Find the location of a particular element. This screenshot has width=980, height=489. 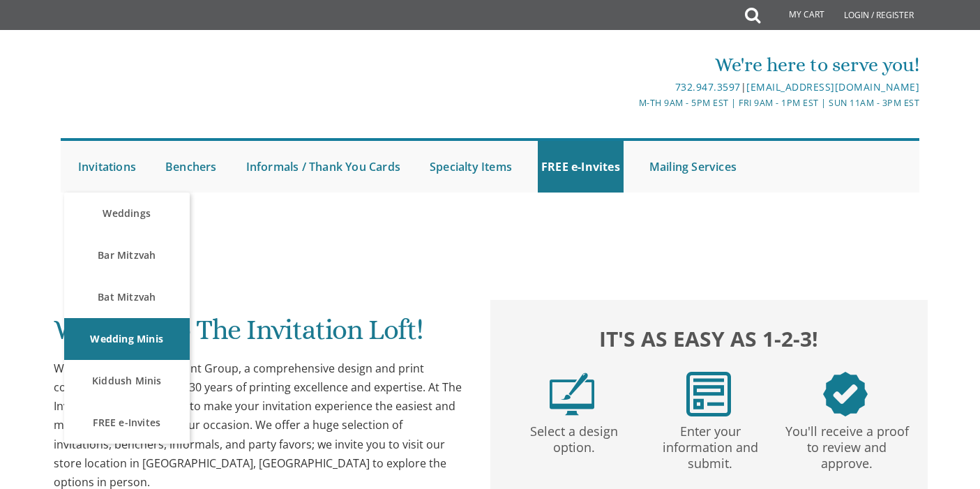

a: My Cart is located at coordinates (796, 16).